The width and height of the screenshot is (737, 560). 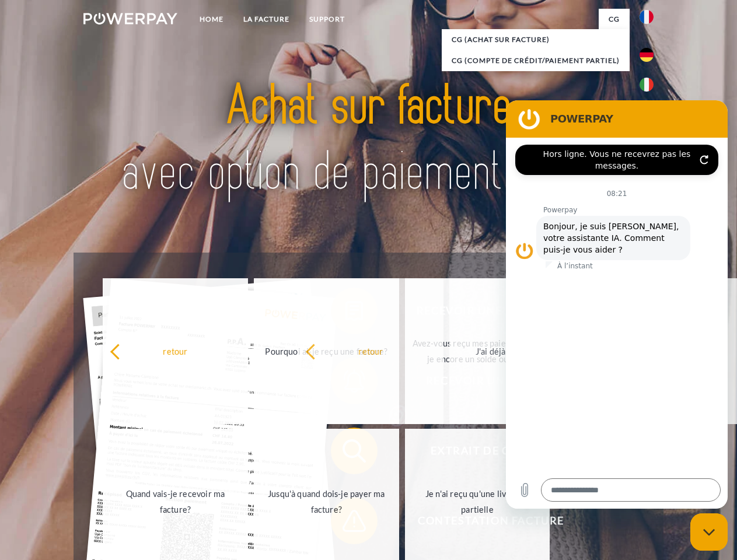 What do you see at coordinates (327, 19) in the screenshot?
I see `a: Support` at bounding box center [327, 19].